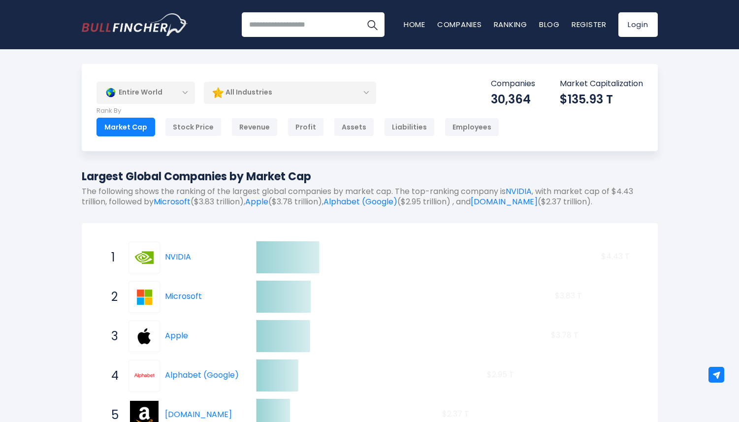 The image size is (739, 422). I want to click on p: Rank By, so click(298, 111).